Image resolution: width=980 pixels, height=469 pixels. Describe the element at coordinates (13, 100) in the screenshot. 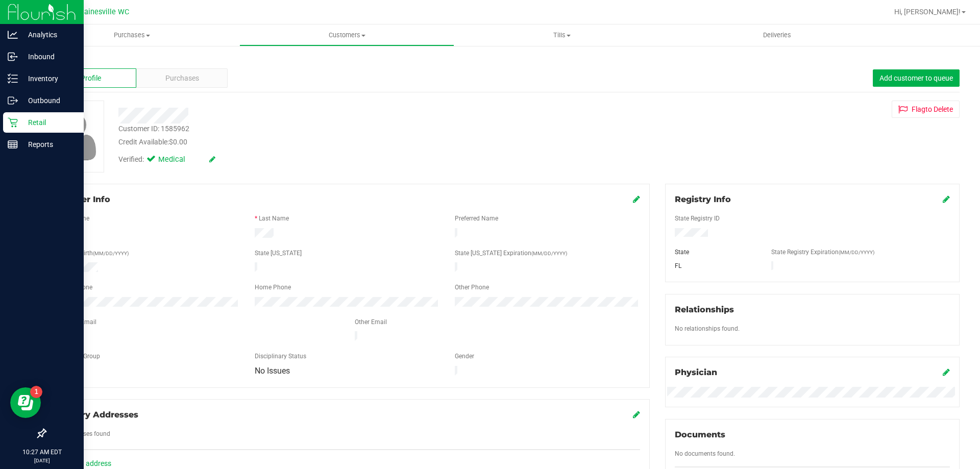

I see `inline-svg: Outbound` at that location.